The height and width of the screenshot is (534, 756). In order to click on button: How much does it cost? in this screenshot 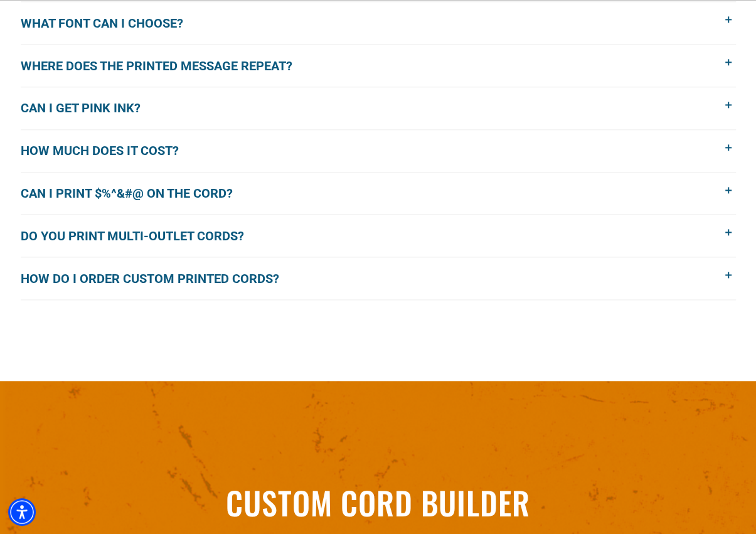, I will do `click(378, 151)`.